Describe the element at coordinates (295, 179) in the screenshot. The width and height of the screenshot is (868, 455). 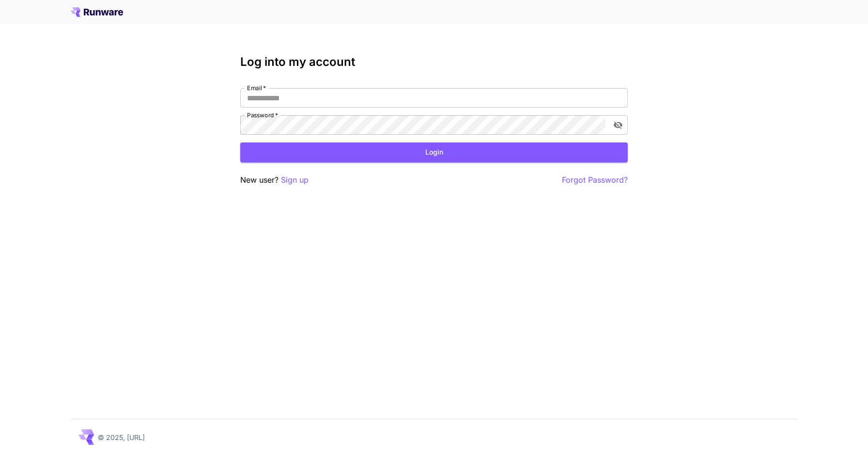
I see `button: Sign up` at that location.